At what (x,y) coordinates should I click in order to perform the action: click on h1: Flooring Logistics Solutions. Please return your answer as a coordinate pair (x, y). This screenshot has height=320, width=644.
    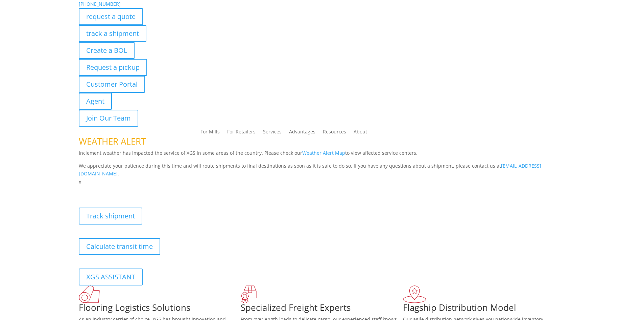
    Looking at the image, I should click on (160, 309).